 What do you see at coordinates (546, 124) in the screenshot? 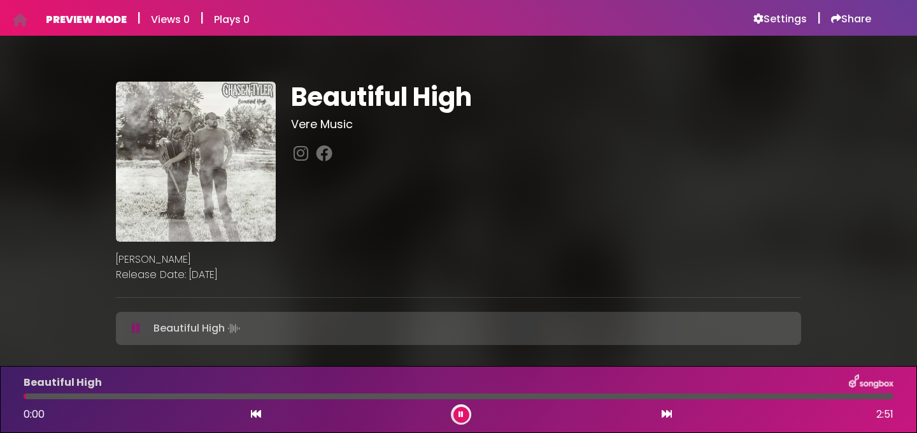
I see `h3: Vere Music` at bounding box center [546, 124].